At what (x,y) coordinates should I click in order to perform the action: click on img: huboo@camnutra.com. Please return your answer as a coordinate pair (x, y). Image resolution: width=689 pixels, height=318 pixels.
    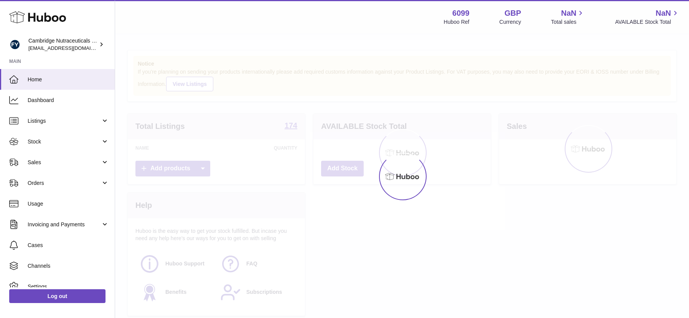
    Looking at the image, I should click on (15, 45).